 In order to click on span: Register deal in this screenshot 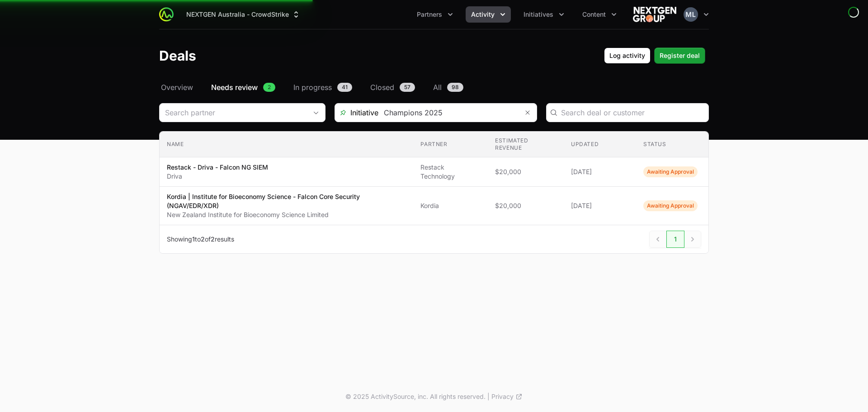, I will do `click(680, 56)`.